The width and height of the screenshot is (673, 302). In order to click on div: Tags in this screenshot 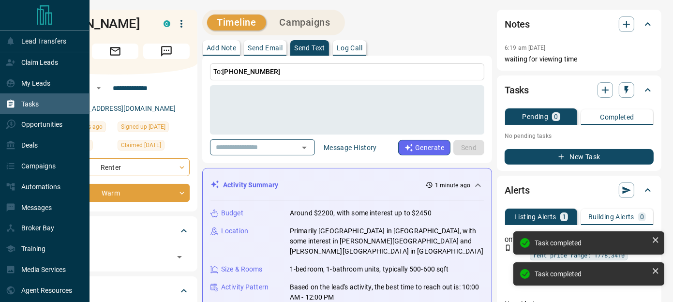, I will do `click(115, 231)`.